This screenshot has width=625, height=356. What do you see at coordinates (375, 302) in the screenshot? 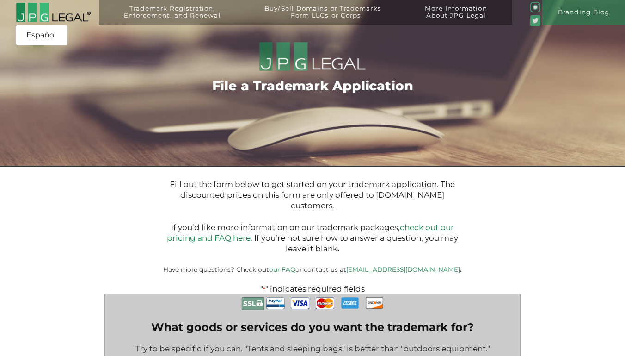
I see `img: Discover` at bounding box center [375, 302].